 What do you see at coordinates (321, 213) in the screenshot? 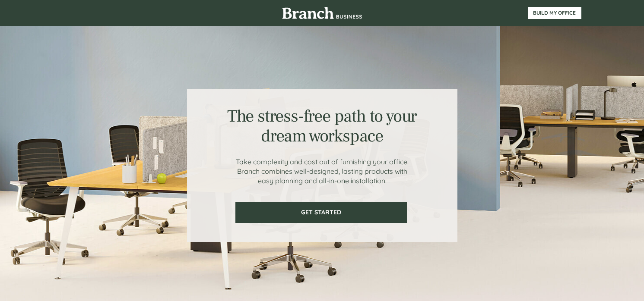
I see `a: GET STARTED` at bounding box center [321, 213].